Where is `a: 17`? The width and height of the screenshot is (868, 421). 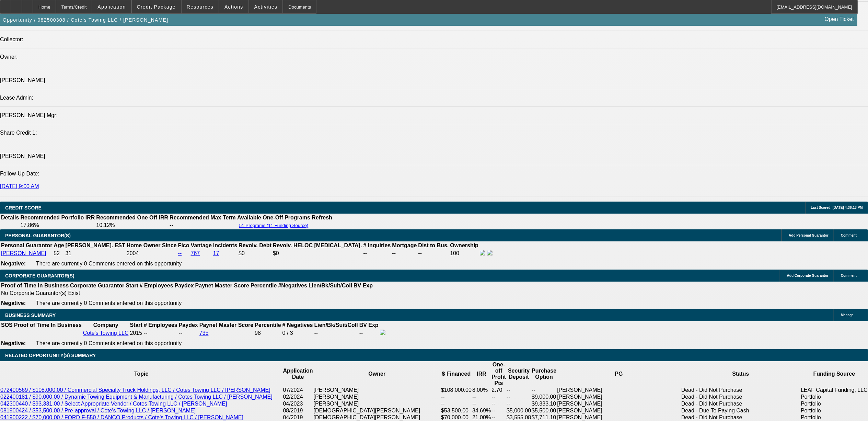 a: 17 is located at coordinates (216, 253).